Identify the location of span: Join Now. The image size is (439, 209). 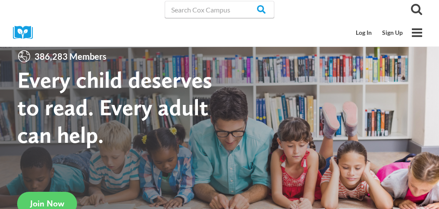
(47, 204).